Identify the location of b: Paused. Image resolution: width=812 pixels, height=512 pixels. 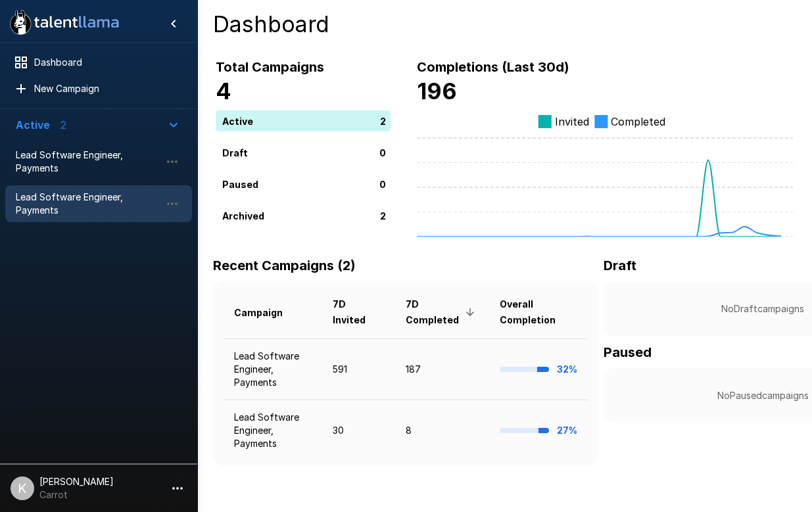
(627, 353).